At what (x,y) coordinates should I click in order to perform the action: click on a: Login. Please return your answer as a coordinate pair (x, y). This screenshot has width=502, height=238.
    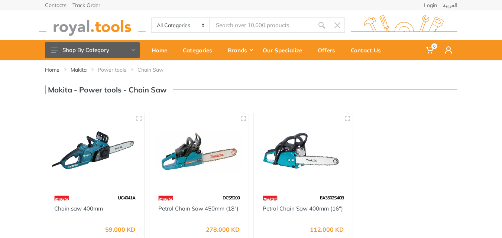
    Looking at the image, I should click on (430, 5).